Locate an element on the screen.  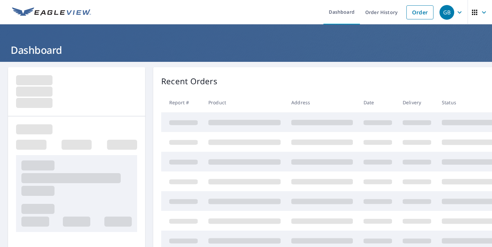
h1: Dashboard is located at coordinates (246, 50).